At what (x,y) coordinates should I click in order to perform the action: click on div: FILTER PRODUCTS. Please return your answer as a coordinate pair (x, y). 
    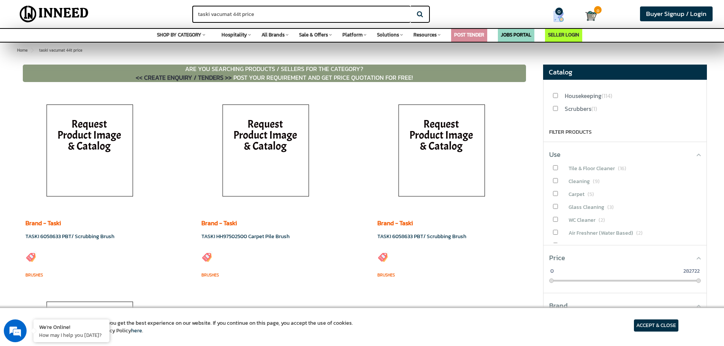
    Looking at the image, I should click on (625, 132).